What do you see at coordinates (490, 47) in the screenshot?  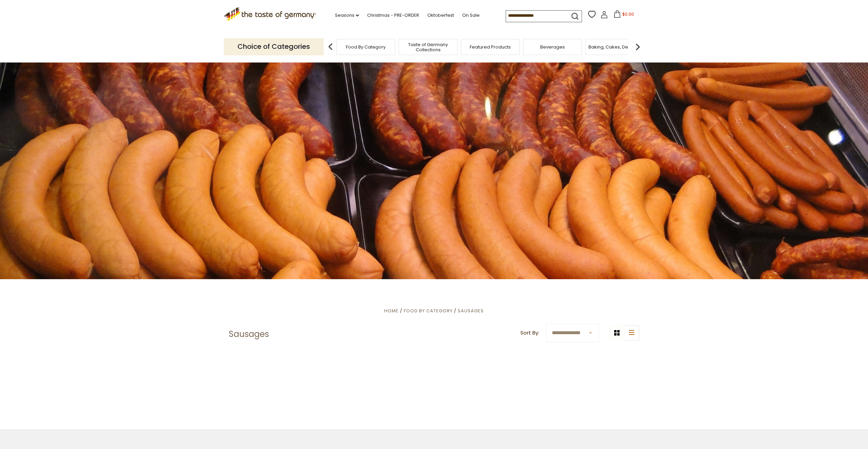 I see `a: Featured Products` at bounding box center [490, 47].